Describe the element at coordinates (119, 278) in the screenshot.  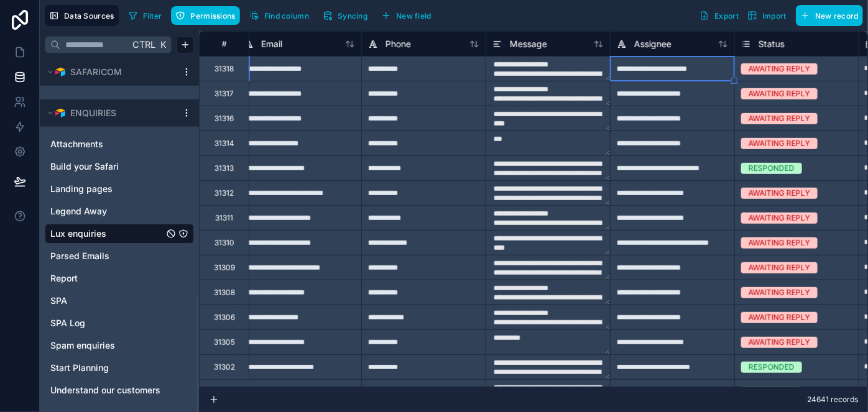
I see `div: Report` at that location.